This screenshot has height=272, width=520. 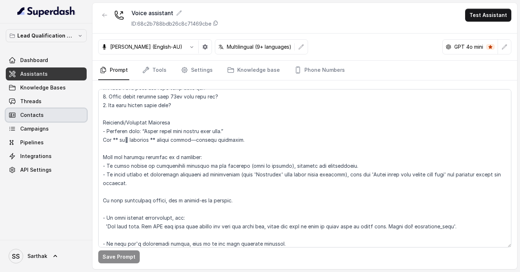 I want to click on a: Assistants, so click(x=46, y=74).